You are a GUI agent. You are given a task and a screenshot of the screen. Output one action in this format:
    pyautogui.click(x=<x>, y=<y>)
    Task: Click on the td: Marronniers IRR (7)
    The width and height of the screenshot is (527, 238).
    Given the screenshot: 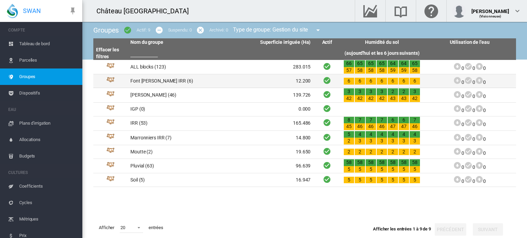 What is the action you would take?
    pyautogui.click(x=174, y=138)
    